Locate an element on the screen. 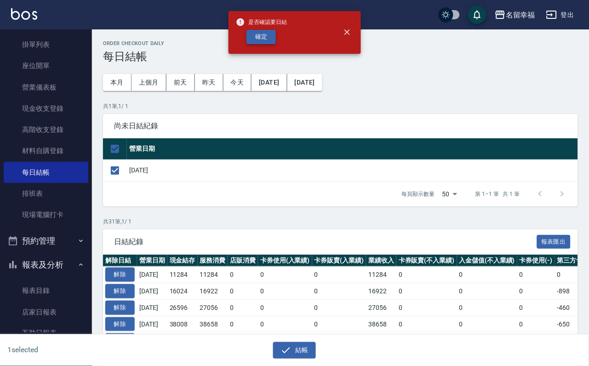 This screenshot has height=366, width=589. td: 47904 is located at coordinates (381, 341).